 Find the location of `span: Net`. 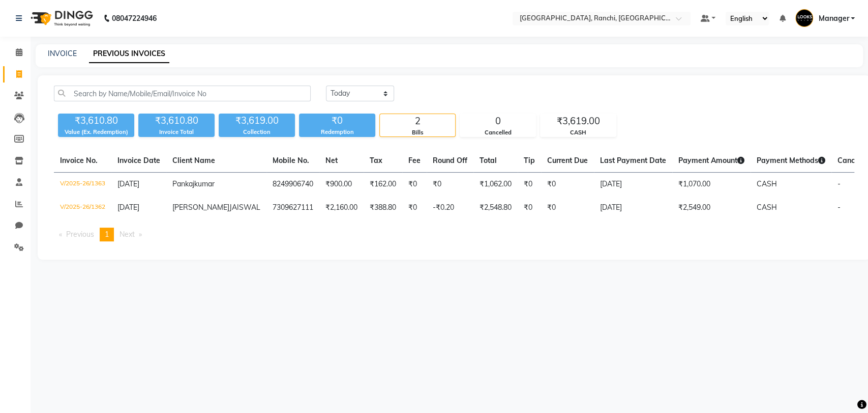

span: Net is located at coordinates (332, 160).